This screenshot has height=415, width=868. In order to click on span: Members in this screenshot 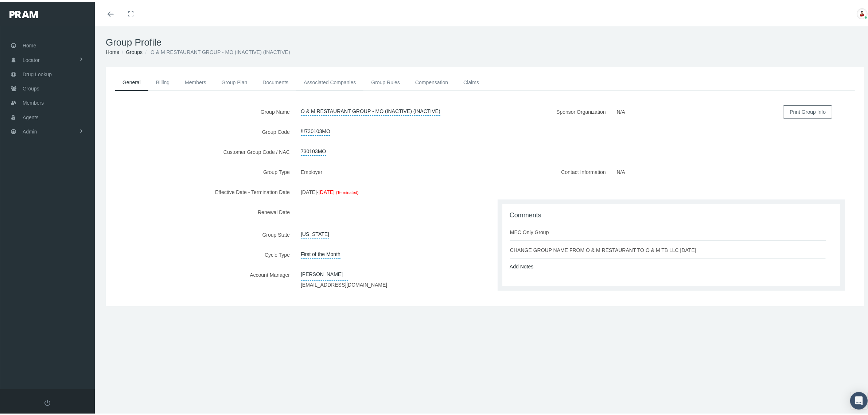, I will do `click(33, 101)`.